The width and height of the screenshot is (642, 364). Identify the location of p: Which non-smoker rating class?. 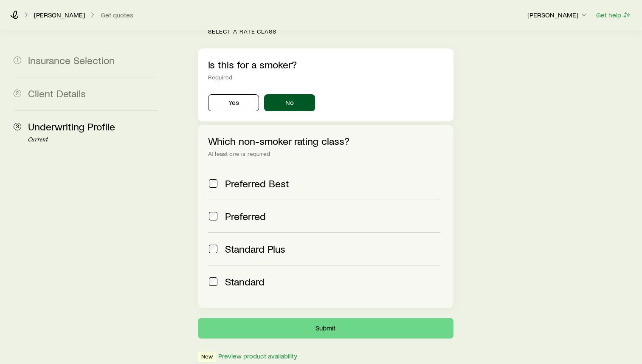
(326, 141).